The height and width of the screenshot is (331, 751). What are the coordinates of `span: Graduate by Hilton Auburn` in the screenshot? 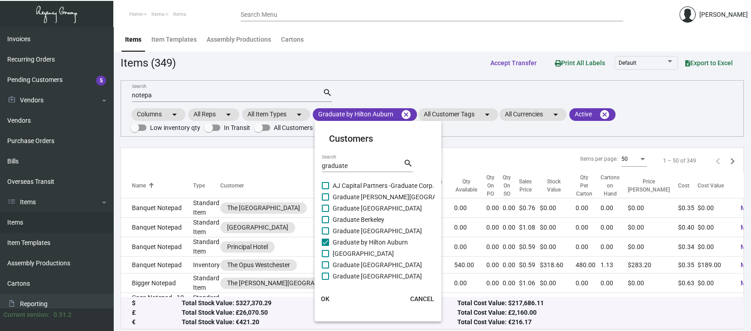 It's located at (370, 243).